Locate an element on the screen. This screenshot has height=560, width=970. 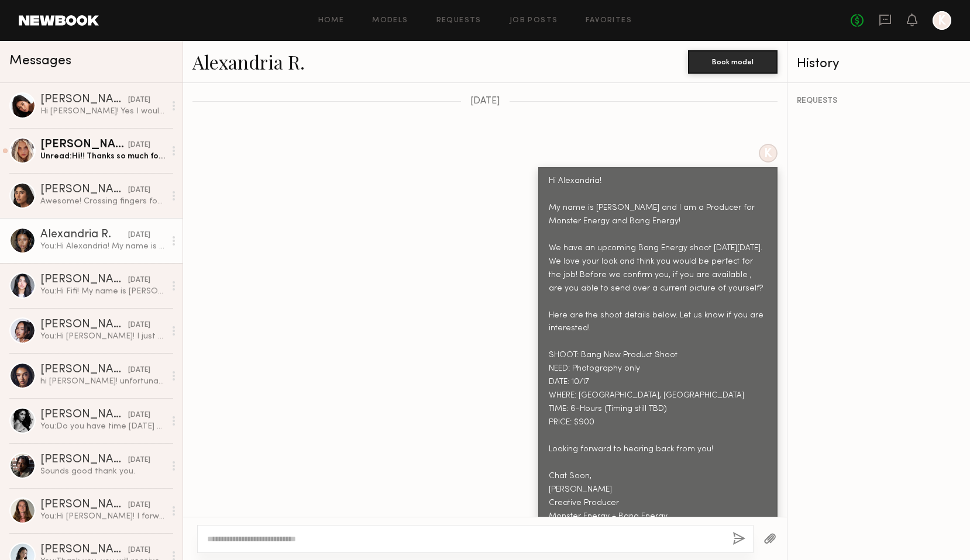
a: Home is located at coordinates (332, 21).